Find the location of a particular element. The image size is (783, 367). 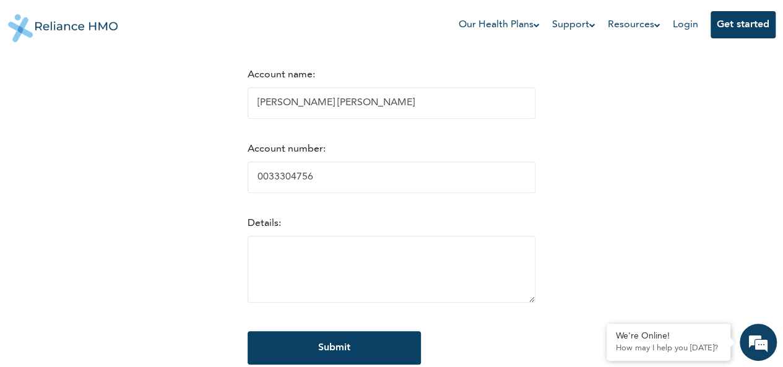

img: d_794563401_company_1708531726252_794563401 is located at coordinates (37, 77).